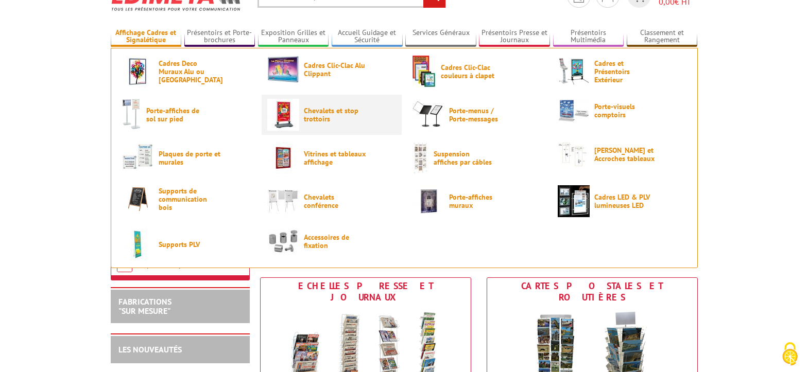  I want to click on img: Supports de communication bois, so click(138, 199).